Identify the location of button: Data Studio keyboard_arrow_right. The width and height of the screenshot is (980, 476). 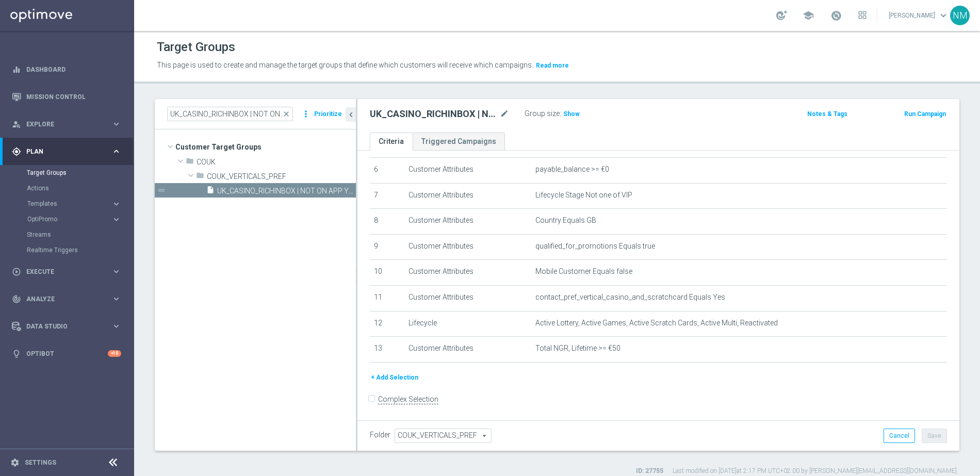
(66, 326).